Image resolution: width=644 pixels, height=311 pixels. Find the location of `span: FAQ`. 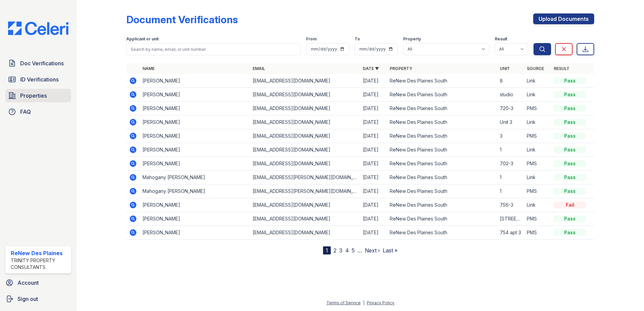

span: FAQ is located at coordinates (26, 112).